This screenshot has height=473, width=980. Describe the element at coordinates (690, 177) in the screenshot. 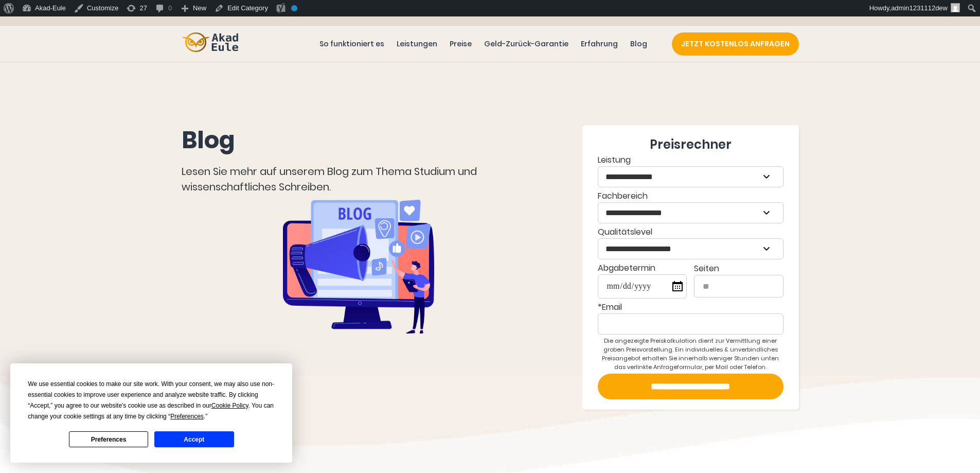

I see `select: Leistung` at that location.